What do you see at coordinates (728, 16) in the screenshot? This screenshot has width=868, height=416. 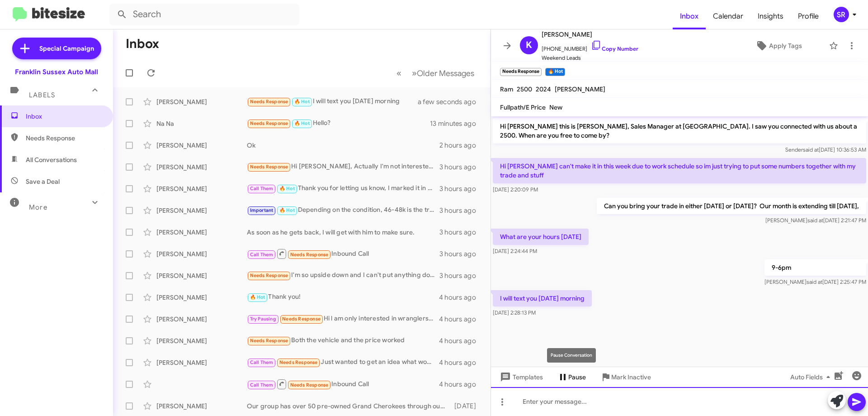 I see `span: Calendar` at bounding box center [728, 16].